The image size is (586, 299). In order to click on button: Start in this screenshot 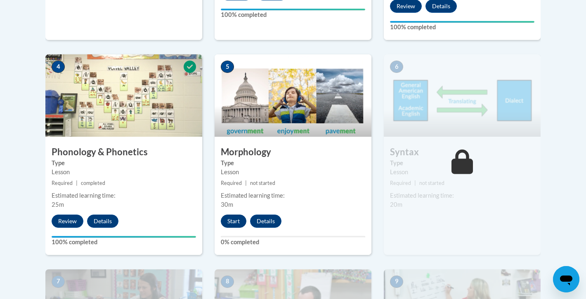, I will do `click(233, 221)`.